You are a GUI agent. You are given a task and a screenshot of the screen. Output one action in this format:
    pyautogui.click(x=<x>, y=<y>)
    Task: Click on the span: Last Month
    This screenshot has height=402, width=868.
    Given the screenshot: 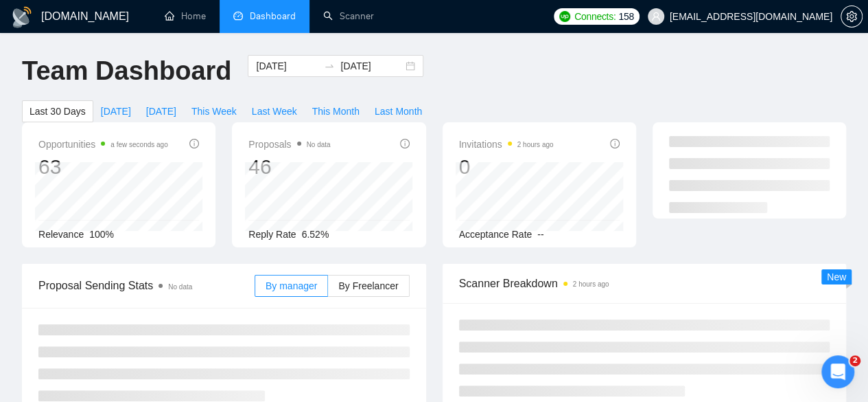 What is the action you would take?
    pyautogui.click(x=398, y=111)
    